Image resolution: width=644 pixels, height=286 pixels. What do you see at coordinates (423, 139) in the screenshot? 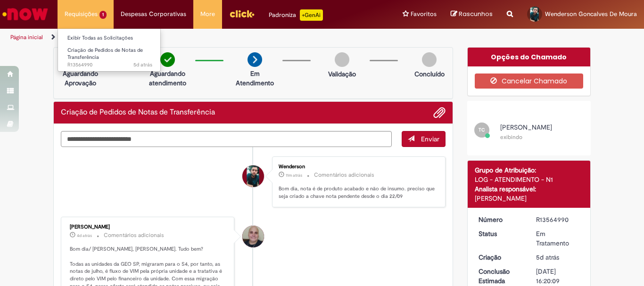
I see `button: Enviar` at bounding box center [423, 139].